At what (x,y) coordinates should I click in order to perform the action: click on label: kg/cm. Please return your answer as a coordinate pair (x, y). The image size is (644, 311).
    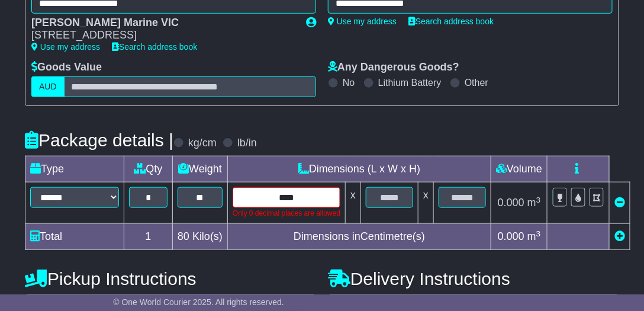
    Looking at the image, I should click on (202, 143).